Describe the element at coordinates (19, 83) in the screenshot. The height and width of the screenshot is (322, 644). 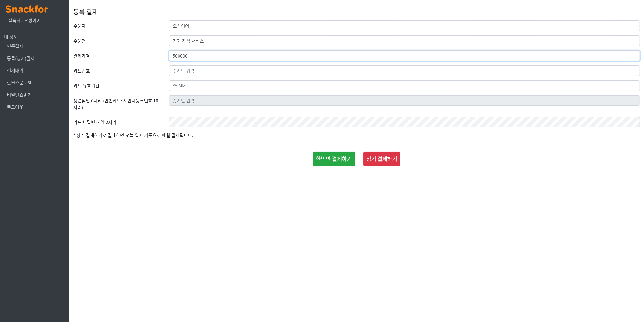
I see `a: 핫딜주문내역` at that location.